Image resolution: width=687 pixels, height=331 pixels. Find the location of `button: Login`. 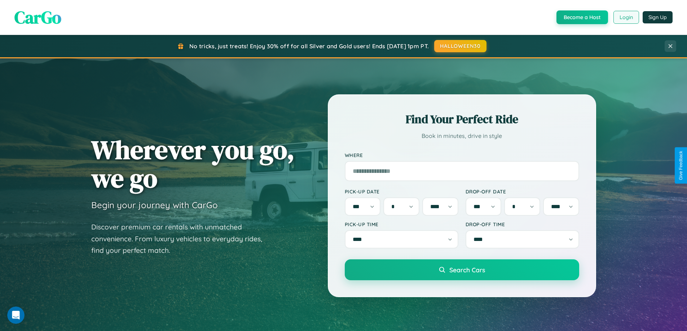

button: Login is located at coordinates (626, 17).